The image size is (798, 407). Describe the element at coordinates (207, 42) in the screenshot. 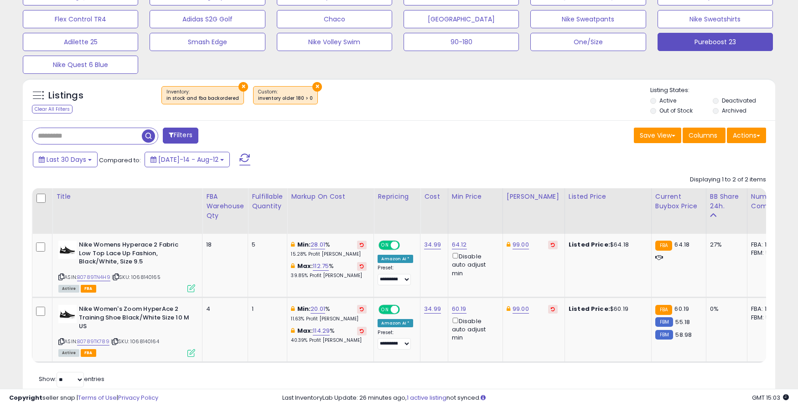

I see `button: Smash Edge` at that location.